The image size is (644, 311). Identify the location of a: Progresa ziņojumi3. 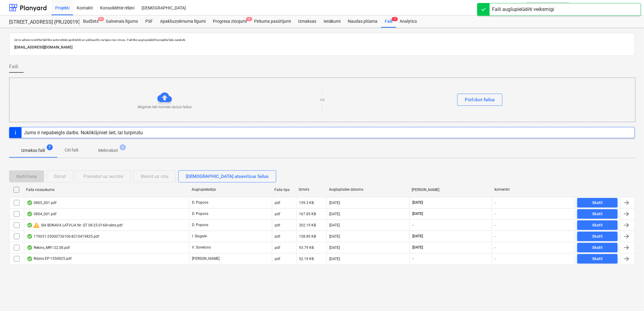
(230, 21).